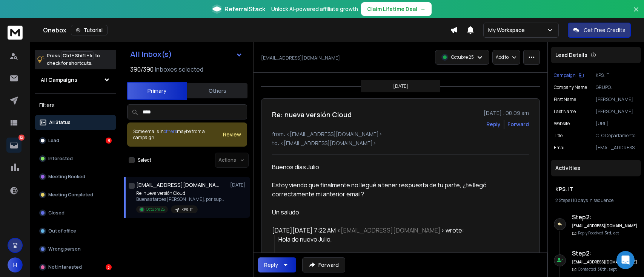  Describe the element at coordinates (170, 131) in the screenshot. I see `span: others` at that location.